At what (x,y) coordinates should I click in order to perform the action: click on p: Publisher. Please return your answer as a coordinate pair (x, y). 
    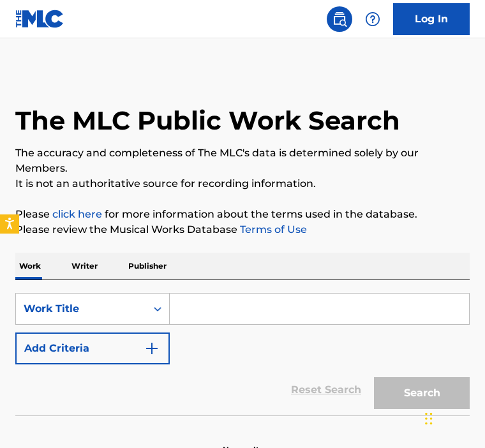
    Looking at the image, I should click on (147, 267).